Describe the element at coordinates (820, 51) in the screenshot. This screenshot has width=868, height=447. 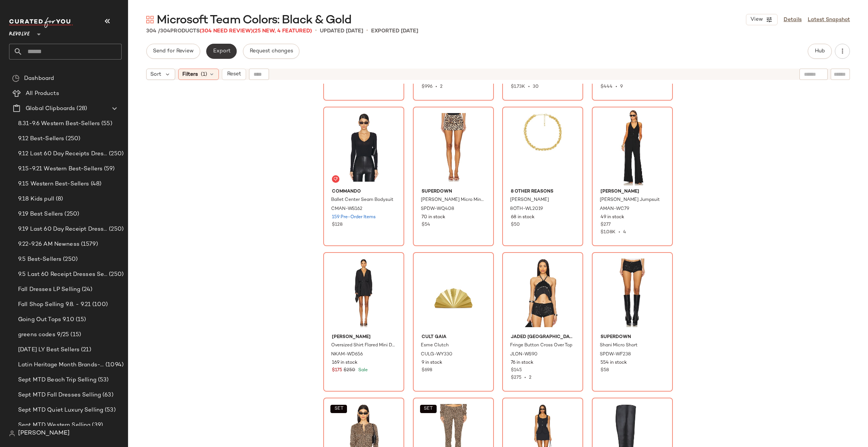
I see `button: Hub` at that location.